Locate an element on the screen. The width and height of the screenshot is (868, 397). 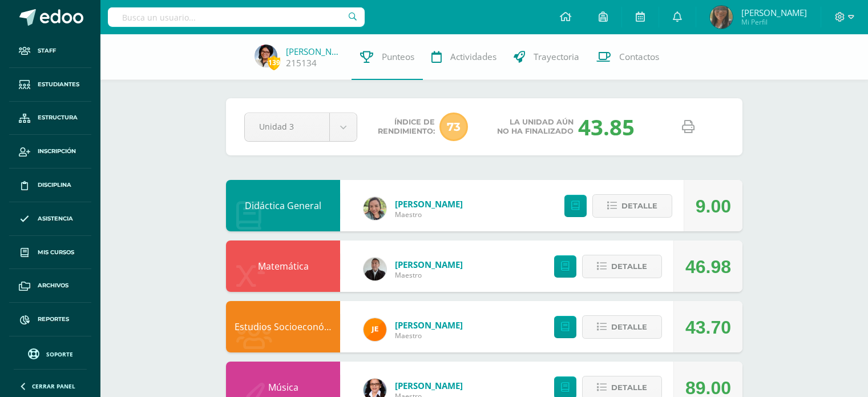
a: Trayectoria is located at coordinates (546, 57).